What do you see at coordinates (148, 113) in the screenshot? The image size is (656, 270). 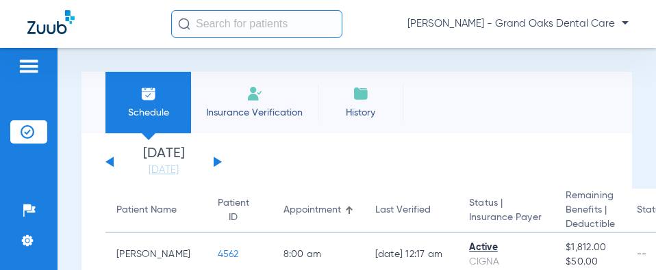 I see `span: Schedule` at bounding box center [148, 113].